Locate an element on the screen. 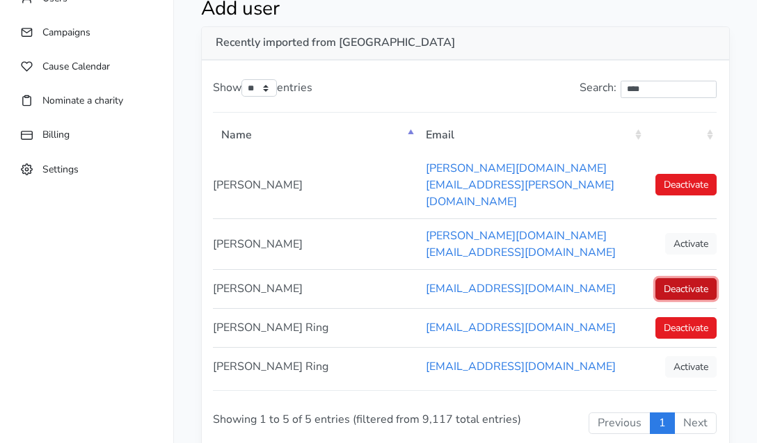  label: Search: is located at coordinates (648, 88).